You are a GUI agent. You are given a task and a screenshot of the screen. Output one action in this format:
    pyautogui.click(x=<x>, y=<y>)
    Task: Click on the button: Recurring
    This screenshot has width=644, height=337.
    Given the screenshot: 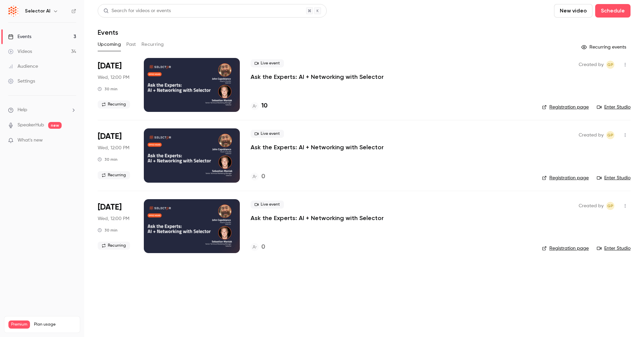 What is the action you would take?
    pyautogui.click(x=152, y=44)
    